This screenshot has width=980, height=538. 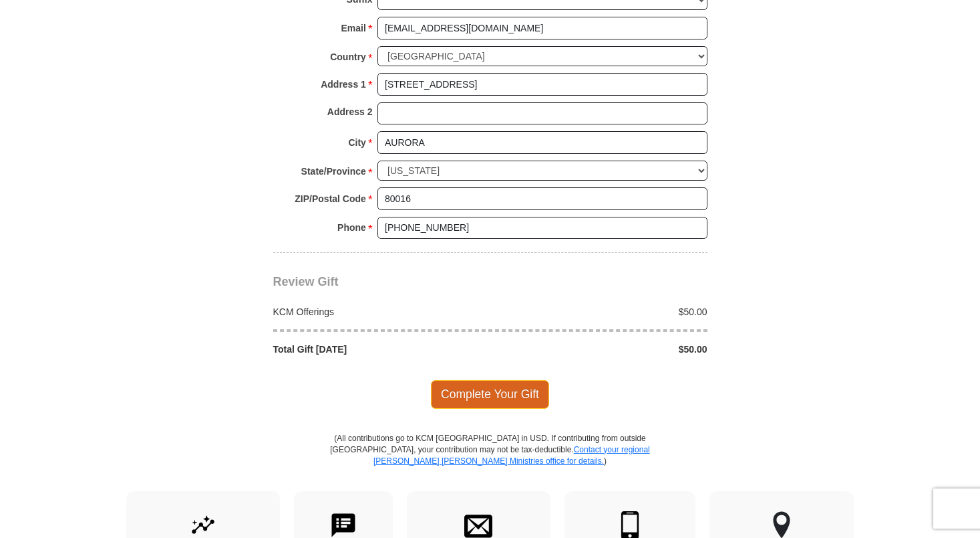 What do you see at coordinates (490, 394) in the screenshot?
I see `span: Complete Your Gift` at bounding box center [490, 394].